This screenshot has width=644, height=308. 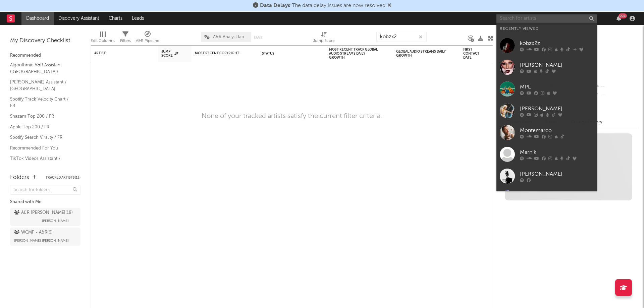 What do you see at coordinates (421, 54) in the screenshot?
I see `div: Global Audio Streams Daily Growth` at bounding box center [421, 54].